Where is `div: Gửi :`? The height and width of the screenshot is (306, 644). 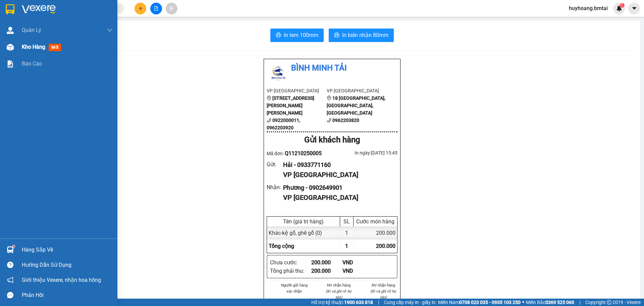 div: Gửi : is located at coordinates (274, 164).